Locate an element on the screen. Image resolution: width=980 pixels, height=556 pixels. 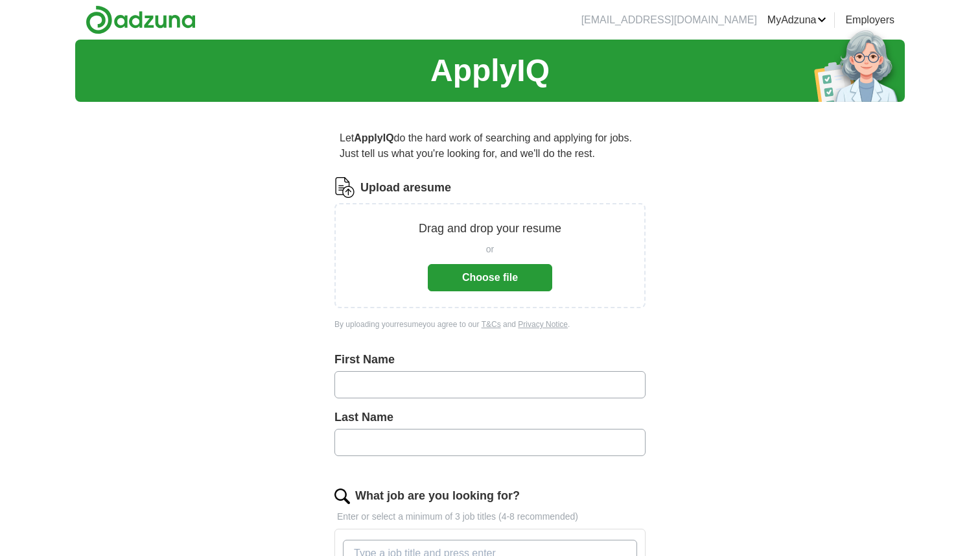
img: search.png is located at coordinates (342, 496).